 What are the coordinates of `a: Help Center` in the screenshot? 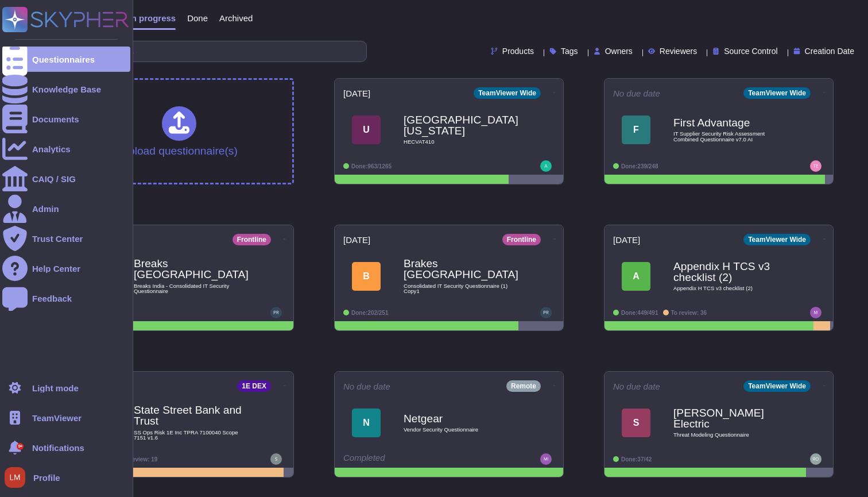 It's located at (66, 268).